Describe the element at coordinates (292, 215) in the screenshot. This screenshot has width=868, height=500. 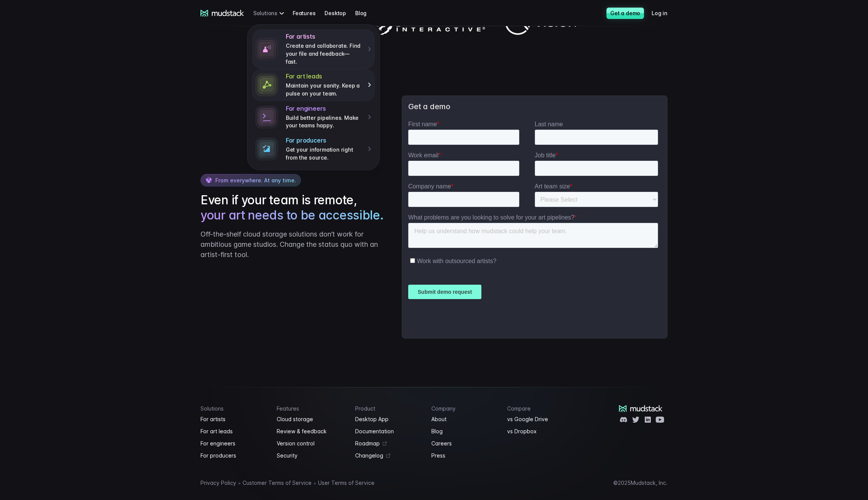
I see `span: your art needs to be accessible.` at that location.